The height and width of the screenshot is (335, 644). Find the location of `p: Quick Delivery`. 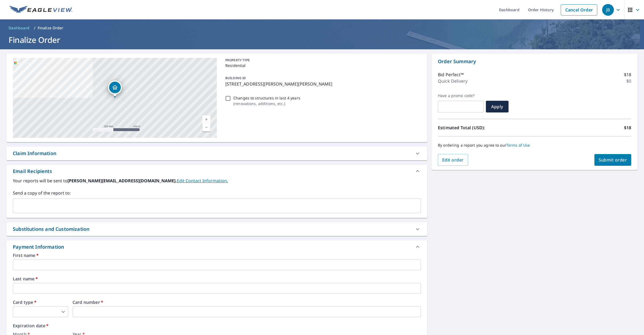

p: Quick Delivery is located at coordinates (453, 81).